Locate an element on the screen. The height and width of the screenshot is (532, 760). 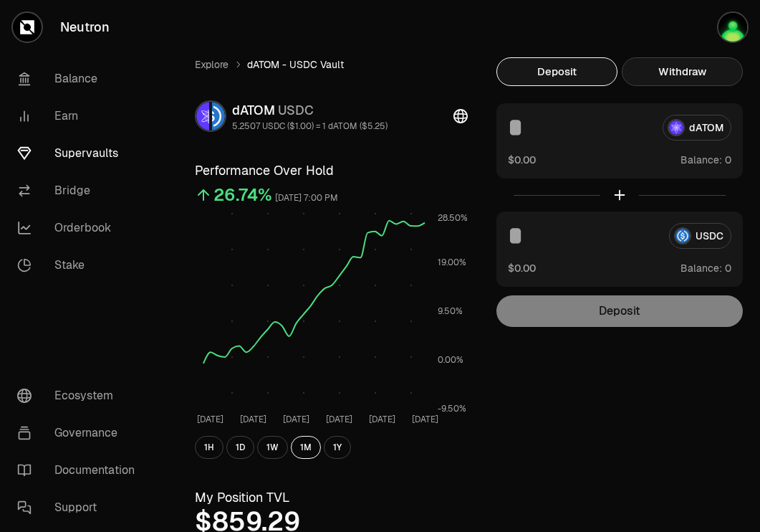
button: 1D is located at coordinates (240, 447).